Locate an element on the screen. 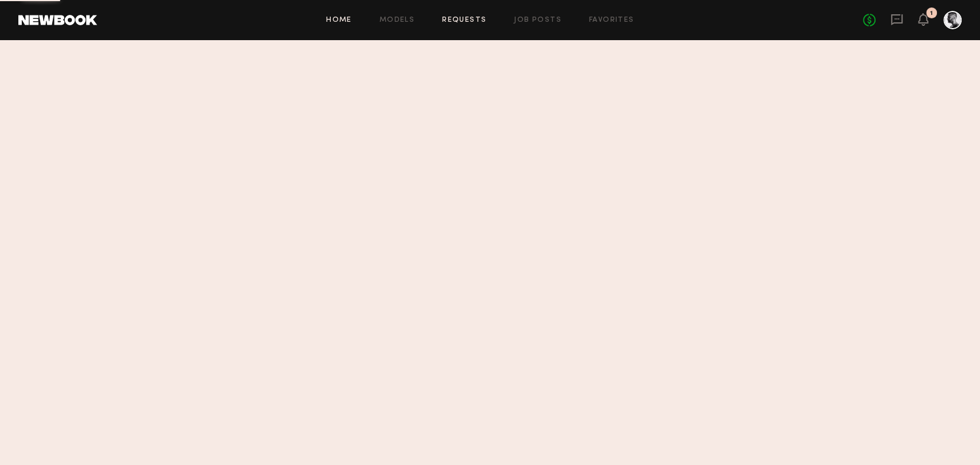 The image size is (980, 465). a: Home is located at coordinates (339, 20).